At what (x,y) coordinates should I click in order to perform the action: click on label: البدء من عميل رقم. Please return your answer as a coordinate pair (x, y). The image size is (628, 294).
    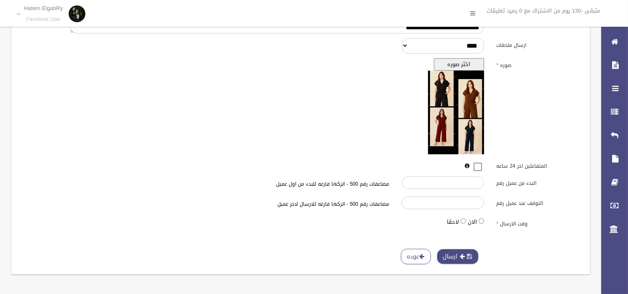
    Looking at the image, I should click on (537, 182).